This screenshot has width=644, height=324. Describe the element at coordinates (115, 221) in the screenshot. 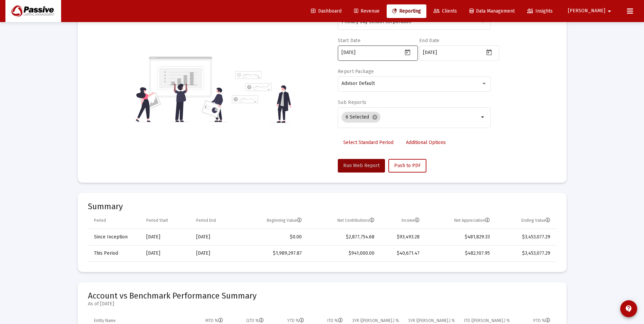

I see `td: Column Period` at that location.